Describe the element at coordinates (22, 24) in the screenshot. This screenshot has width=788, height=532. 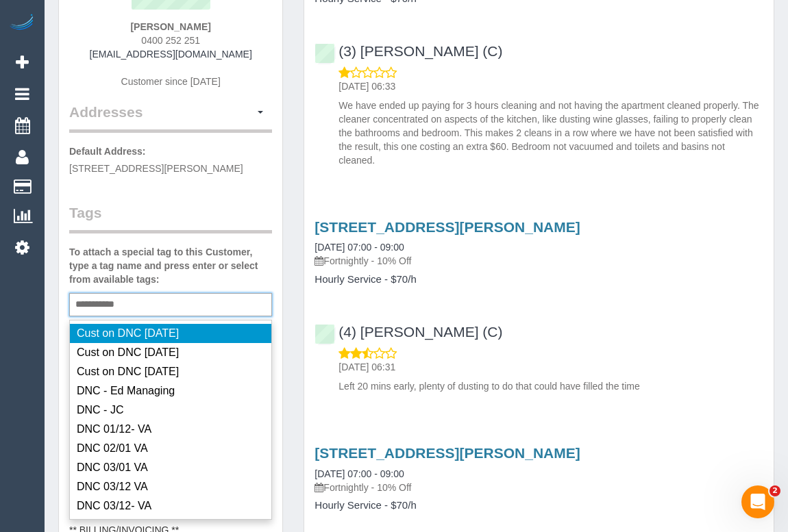
I see `img: Automaid Logo` at that location.